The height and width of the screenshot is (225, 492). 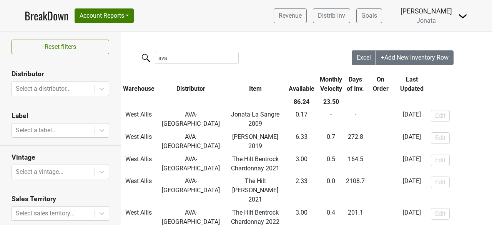 What do you see at coordinates (302, 141) in the screenshot?
I see `td: 6.33` at bounding box center [302, 141].